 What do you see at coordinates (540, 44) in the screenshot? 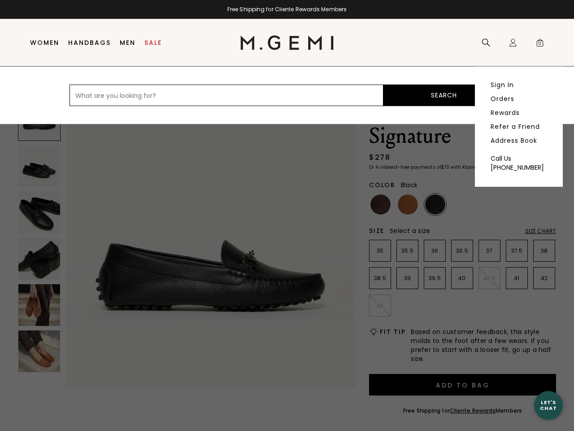
I see `span: 0` at bounding box center [540, 44].